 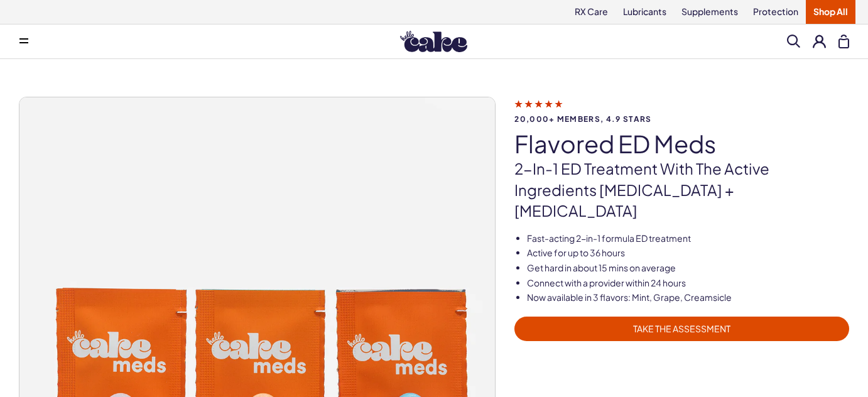 I want to click on h1: Flavored ED Meds, so click(x=681, y=144).